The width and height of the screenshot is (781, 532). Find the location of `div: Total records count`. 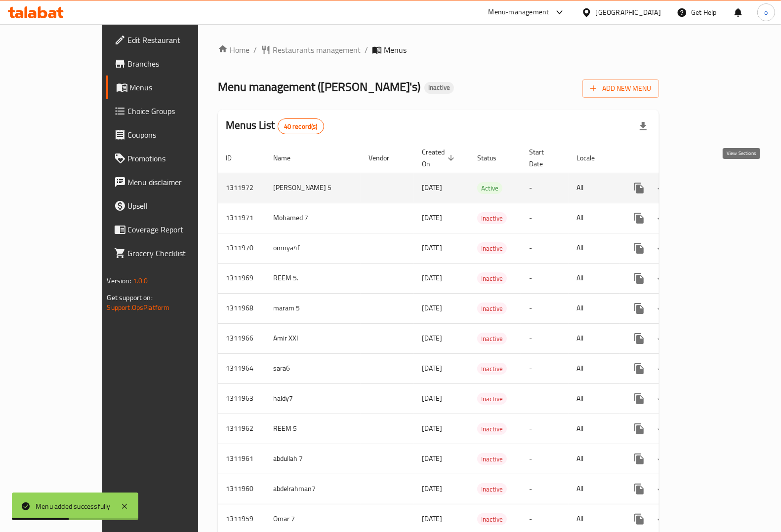

div: Total records count is located at coordinates (301, 127).